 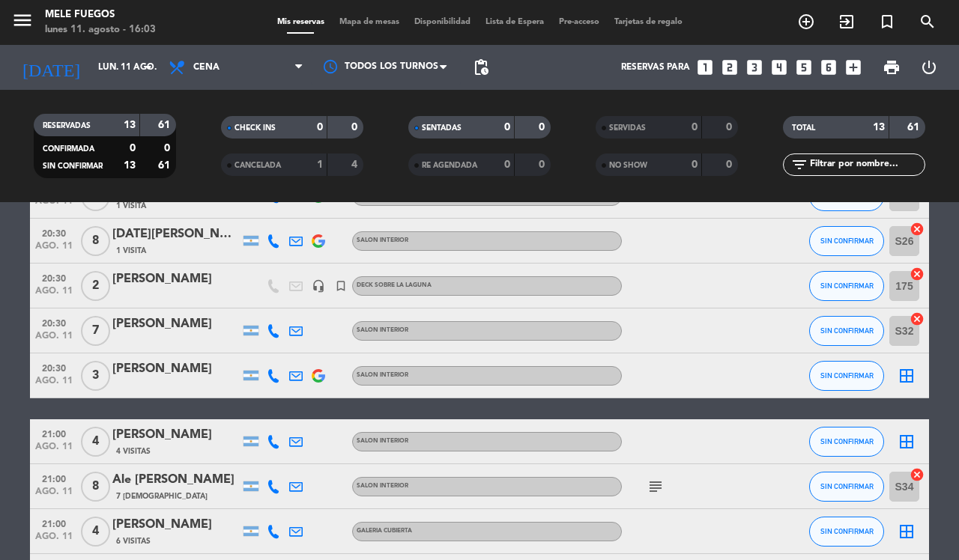 What do you see at coordinates (100, 30) in the screenshot?
I see `div: lunes 11. agosto - 16:03` at bounding box center [100, 30].